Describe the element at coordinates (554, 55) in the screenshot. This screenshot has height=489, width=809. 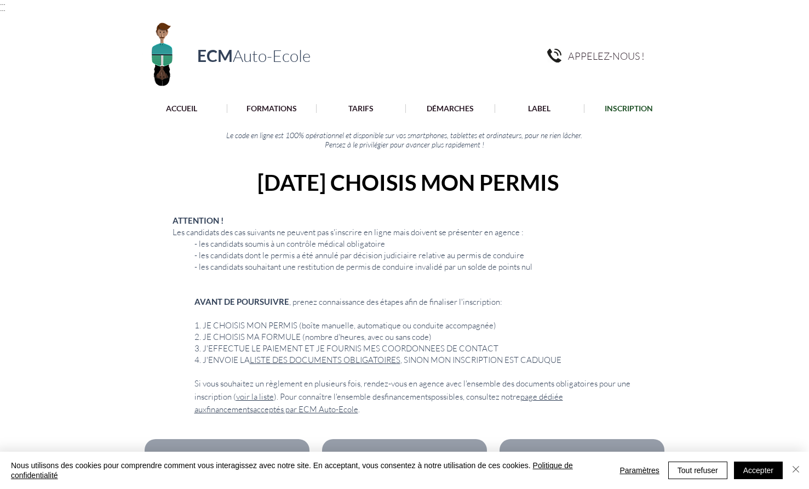
I see `img: pngegg.png` at that location.